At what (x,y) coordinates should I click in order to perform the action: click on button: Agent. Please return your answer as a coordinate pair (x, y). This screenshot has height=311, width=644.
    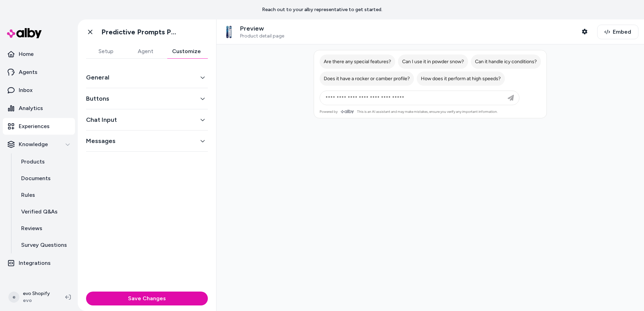
    Looking at the image, I should click on (145, 51).